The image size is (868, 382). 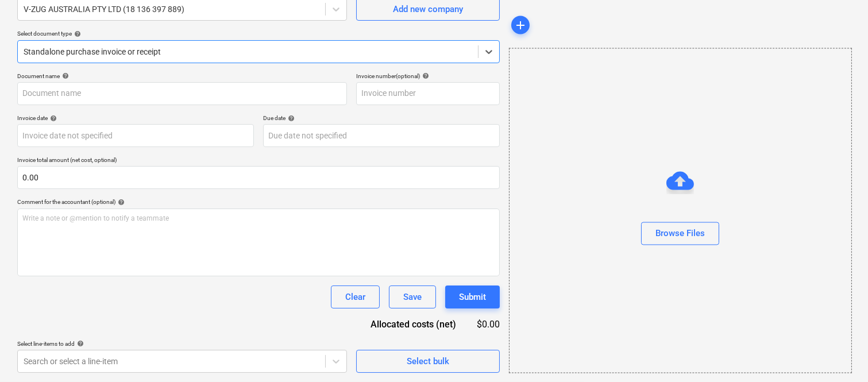 What do you see at coordinates (412, 297) in the screenshot?
I see `div: Save` at bounding box center [412, 297].